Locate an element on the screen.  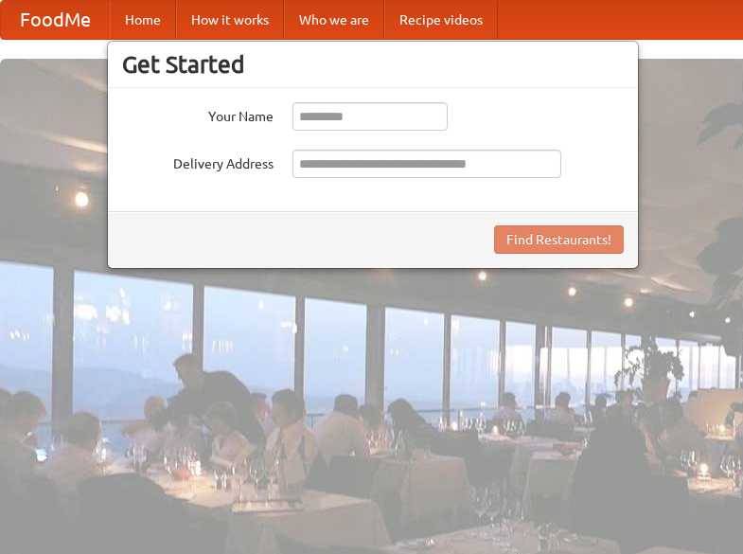
button: Find Restaurants! is located at coordinates (558, 239).